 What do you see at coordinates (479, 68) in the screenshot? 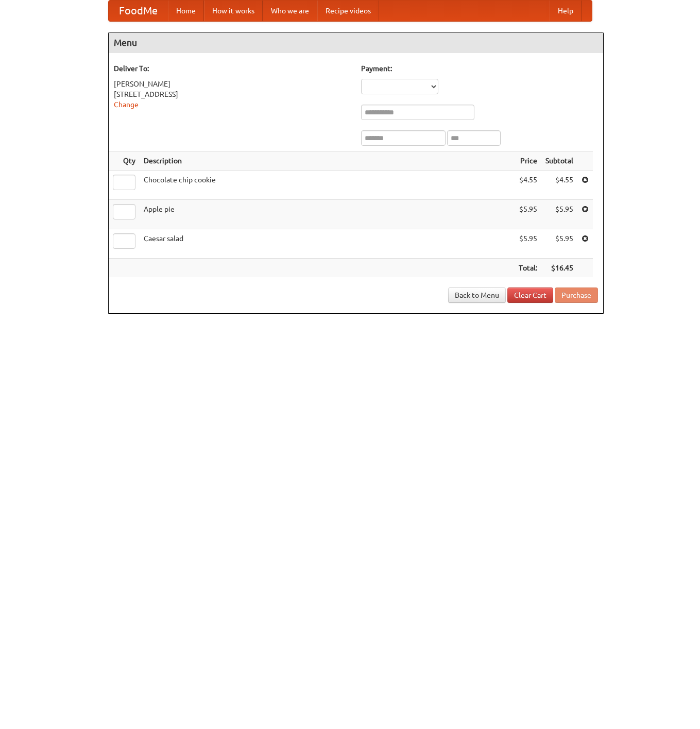
I see `h5: Payment:` at bounding box center [479, 68].